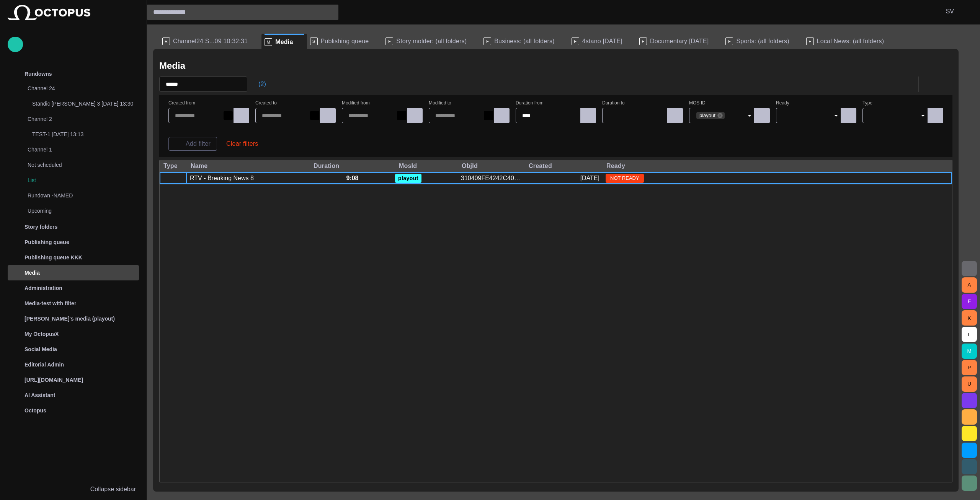 The height and width of the screenshot is (500, 980). Describe the element at coordinates (969, 335) in the screenshot. I see `button: L` at that location.